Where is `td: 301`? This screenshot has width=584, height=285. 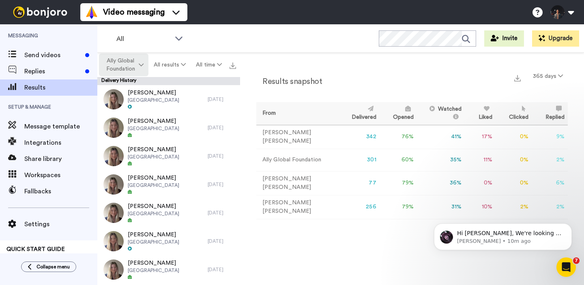
td: 301 is located at coordinates (358, 160).